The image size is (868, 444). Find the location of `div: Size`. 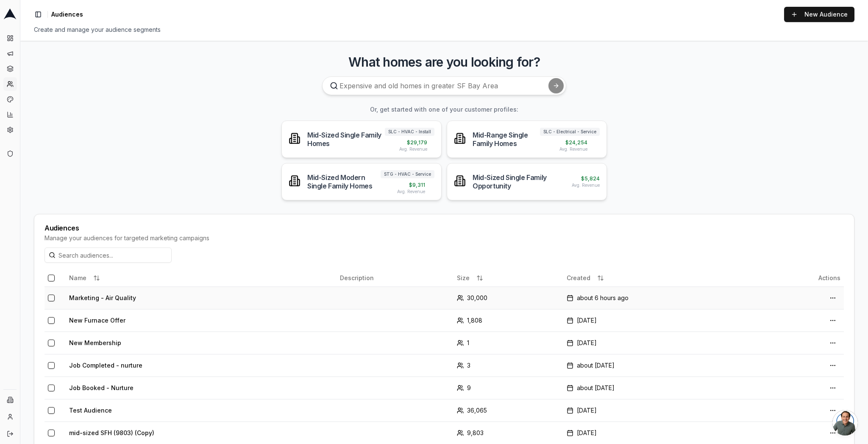

div: Size is located at coordinates (508, 278).